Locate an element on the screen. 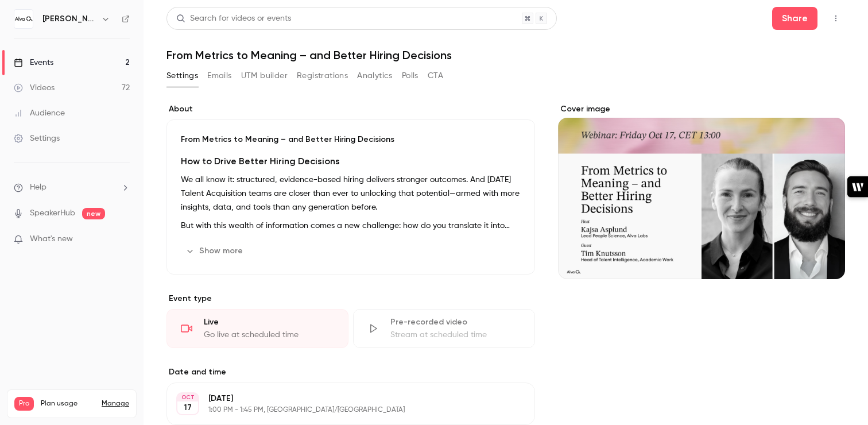  div: Pre-recorded videoStream at scheduled time is located at coordinates (444, 329).